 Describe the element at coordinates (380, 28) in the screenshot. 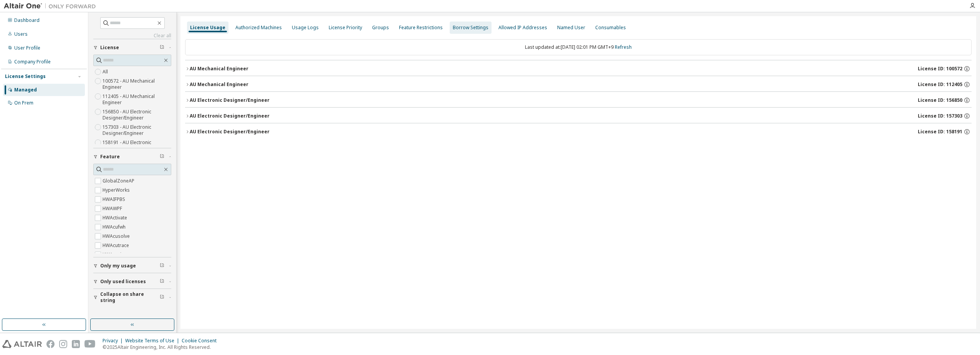

I see `div: Groups` at that location.